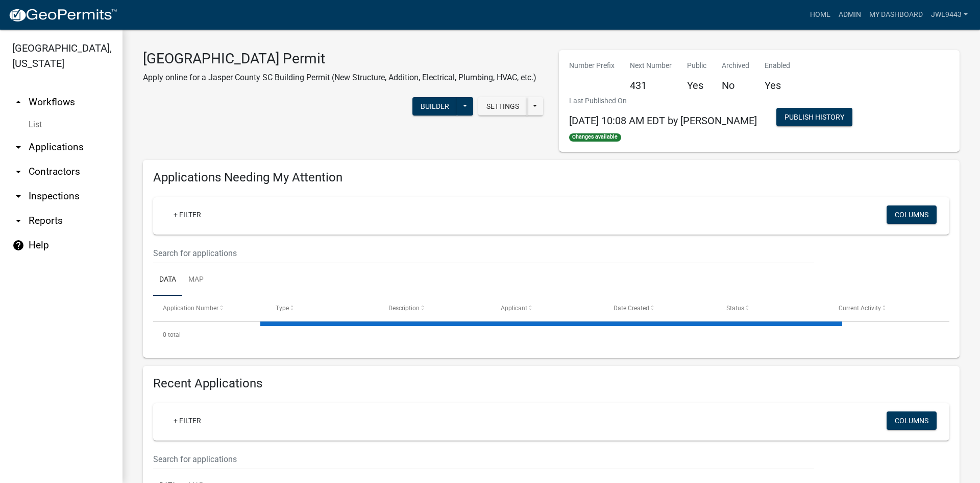 This screenshot has width=980, height=483. What do you see at coordinates (777, 66) in the screenshot?
I see `p: Enabled` at bounding box center [777, 66].